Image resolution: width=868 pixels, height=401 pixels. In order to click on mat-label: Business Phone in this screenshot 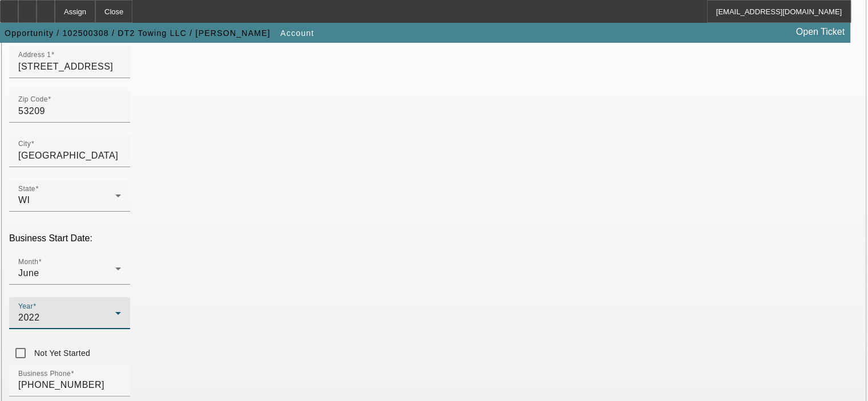, I will do `click(45, 373)`.